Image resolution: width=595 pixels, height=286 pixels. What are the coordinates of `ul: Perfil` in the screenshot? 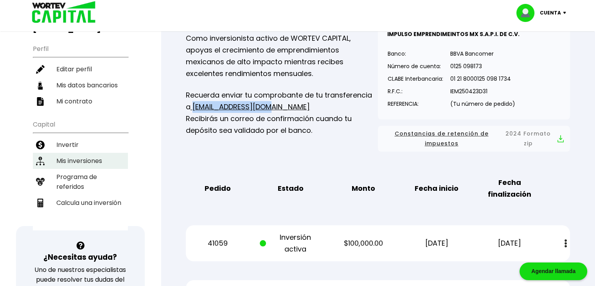 It's located at (80, 74).